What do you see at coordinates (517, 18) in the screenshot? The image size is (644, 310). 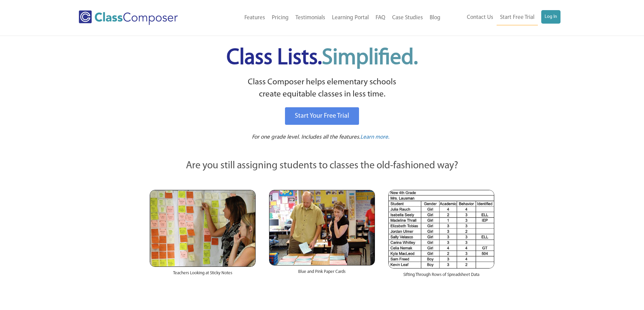 I see `a: Start Free Trial` at bounding box center [517, 18].